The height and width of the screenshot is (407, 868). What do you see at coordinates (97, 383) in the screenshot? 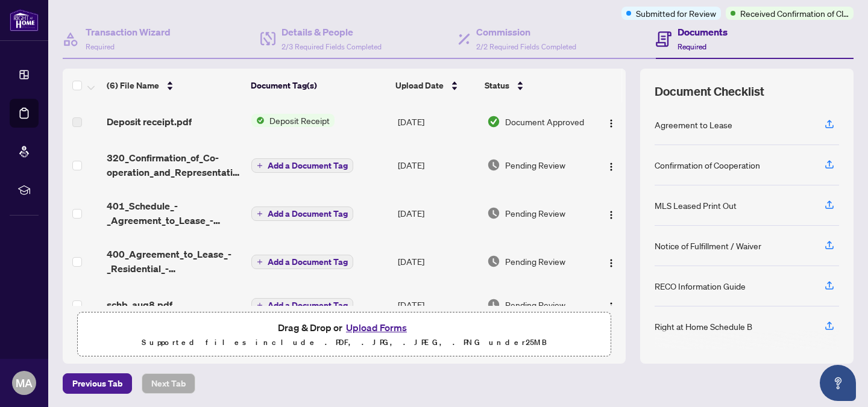
I see `button: Previous Tab` at bounding box center [97, 383].